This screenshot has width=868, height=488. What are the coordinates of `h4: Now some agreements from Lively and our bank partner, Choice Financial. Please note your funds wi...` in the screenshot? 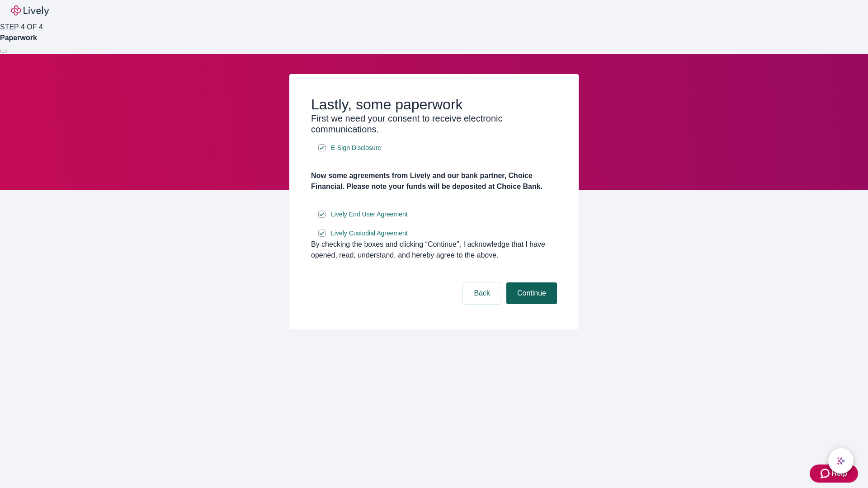 It's located at (434, 181).